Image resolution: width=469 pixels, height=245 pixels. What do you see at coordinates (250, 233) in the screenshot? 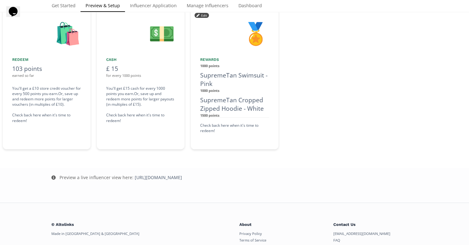
I see `a: Privacy Policy` at bounding box center [250, 233].